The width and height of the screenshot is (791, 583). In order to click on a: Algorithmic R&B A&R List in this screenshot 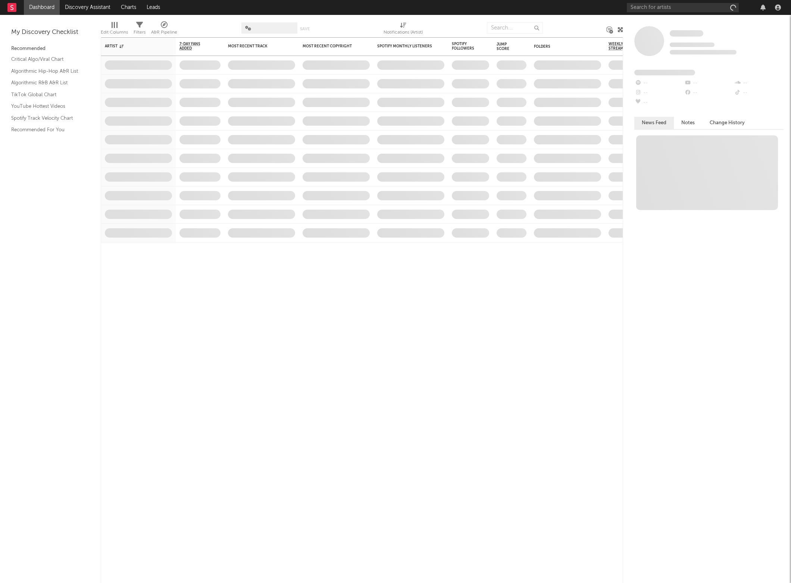, I will do `click(47, 83)`.